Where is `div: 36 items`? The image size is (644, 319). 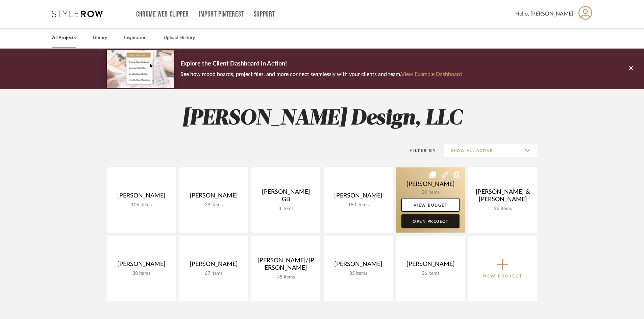 div: 36 items is located at coordinates (430, 273).